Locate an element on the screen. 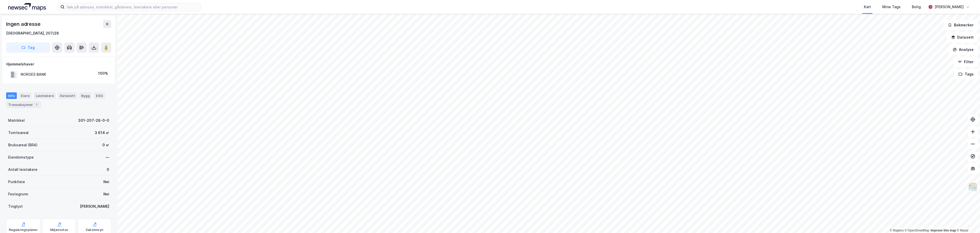  div: 301-207-28-0-0 is located at coordinates (94, 120).